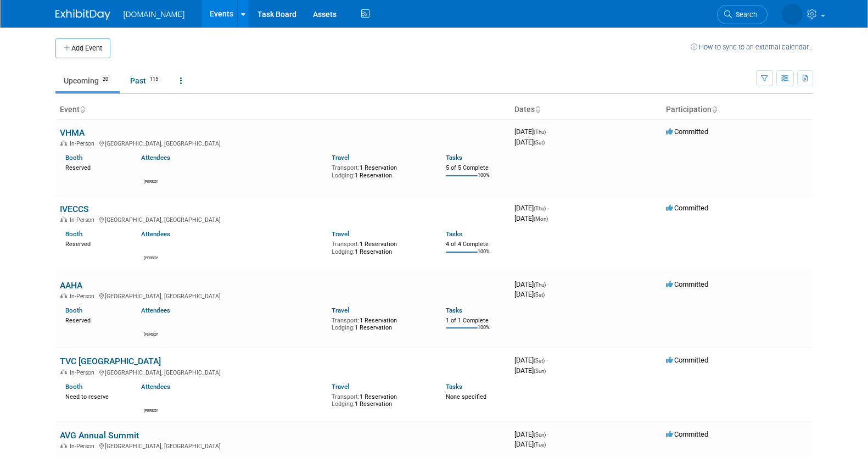 The image size is (868, 457). I want to click on span: Search, so click(745, 14).